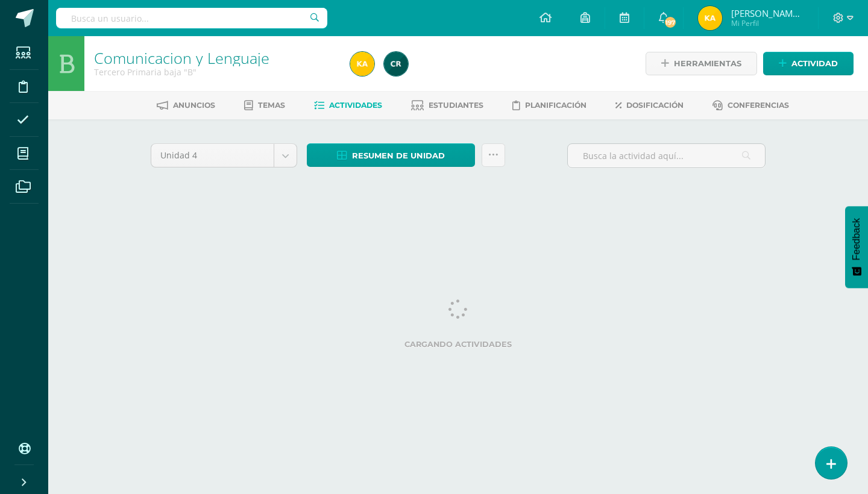 This screenshot has width=868, height=494. Describe the element at coordinates (549, 106) in the screenshot. I see `a: Planificación` at that location.